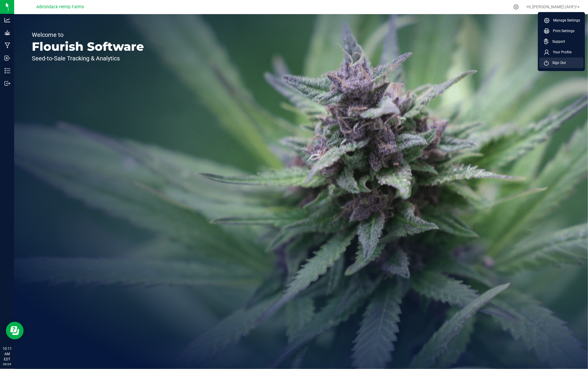  What do you see at coordinates (88, 47) in the screenshot?
I see `p: Flourish Software` at bounding box center [88, 47].